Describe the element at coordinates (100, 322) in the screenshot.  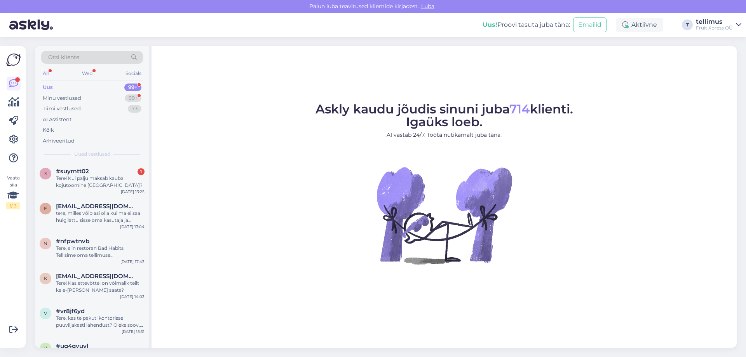
I see `div: Tere, kas te pakuti kontorisse puuviljakasti lahendust? Oleks soov, et puuviljad tuleksid iganäda...` at that location.